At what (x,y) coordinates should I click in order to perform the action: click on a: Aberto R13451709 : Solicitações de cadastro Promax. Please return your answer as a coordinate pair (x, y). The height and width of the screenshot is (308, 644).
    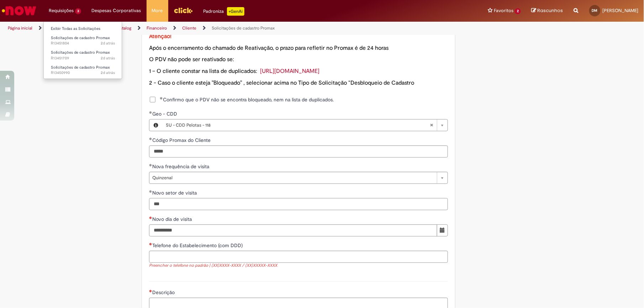
    Looking at the image, I should click on (83, 55).